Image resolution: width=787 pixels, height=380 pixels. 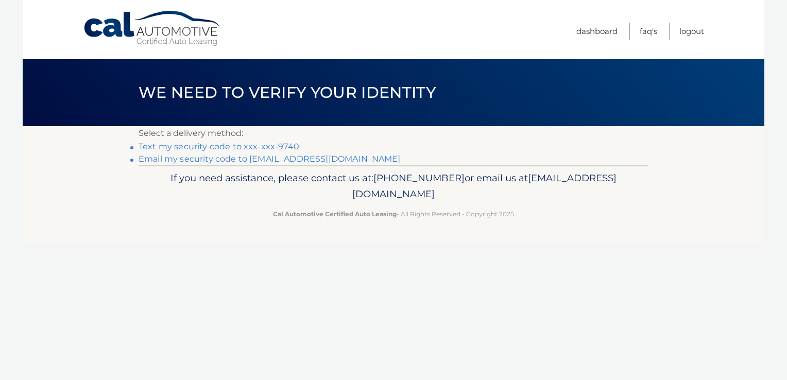 I want to click on a: FAQ's, so click(x=649, y=31).